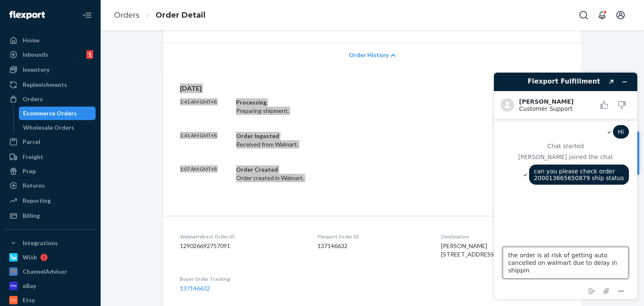 Image resolution: width=644 pixels, height=306 pixels. Describe the element at coordinates (31, 40) in the screenshot. I see `div: Home` at that location.